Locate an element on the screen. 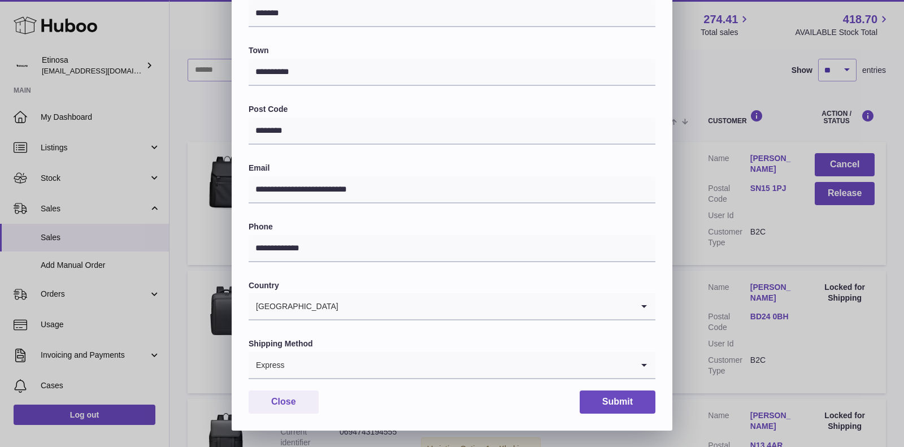 This screenshot has width=904, height=447. label: Shipping Method is located at coordinates (452, 344).